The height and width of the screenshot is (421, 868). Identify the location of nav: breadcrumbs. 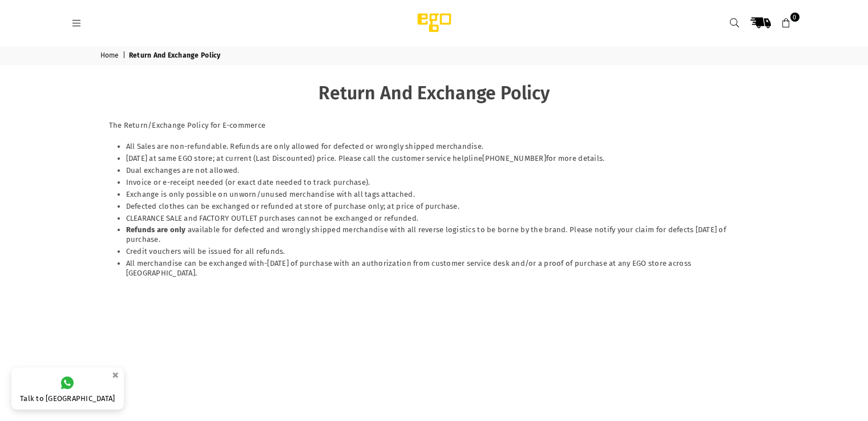
(434, 55).